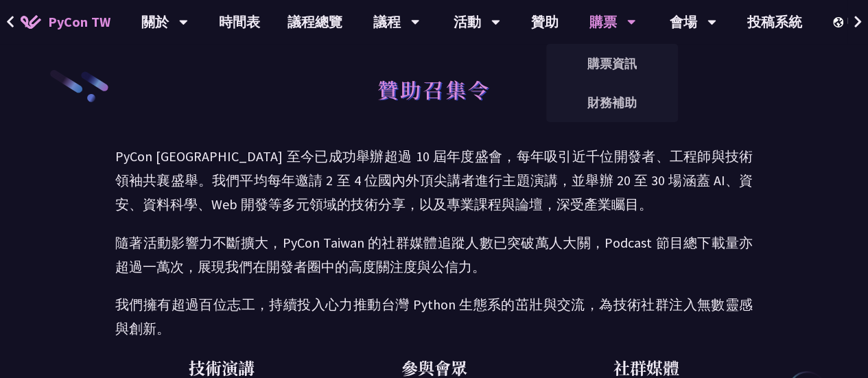  I want to click on p: 我們擁有超過百位志工，持續投入心力推動台灣 Python 生態系的茁壯與交流，為技術社群注入無數靈感與創新。, so click(433, 317).